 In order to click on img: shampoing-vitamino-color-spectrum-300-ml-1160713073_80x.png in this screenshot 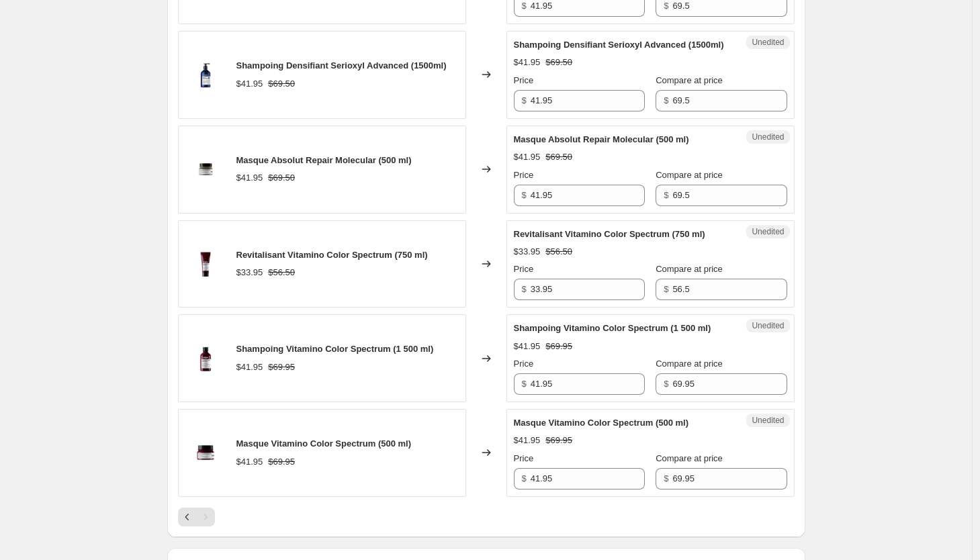, I will do `click(206, 359)`.